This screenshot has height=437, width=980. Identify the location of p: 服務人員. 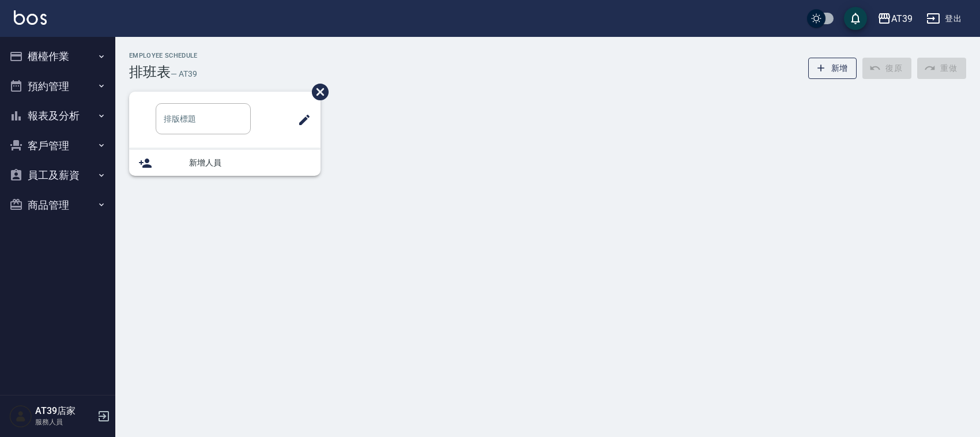
(65, 422).